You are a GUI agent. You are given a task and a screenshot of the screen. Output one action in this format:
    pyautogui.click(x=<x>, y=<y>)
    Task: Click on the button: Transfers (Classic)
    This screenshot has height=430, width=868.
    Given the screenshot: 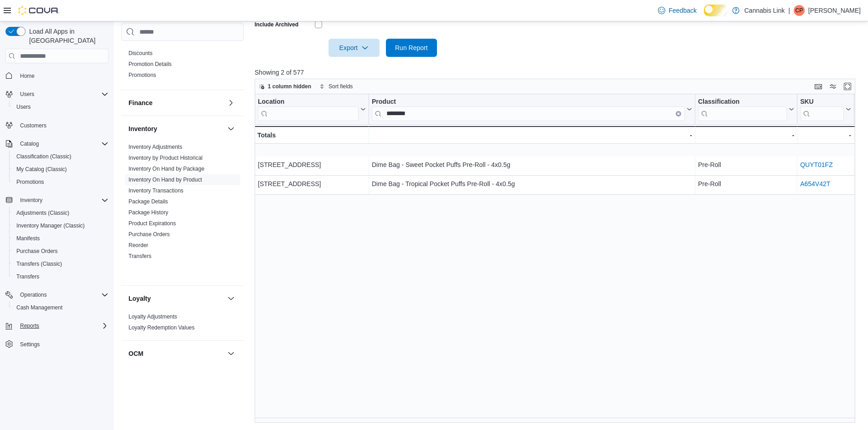 What is the action you would take?
    pyautogui.click(x=60, y=264)
    